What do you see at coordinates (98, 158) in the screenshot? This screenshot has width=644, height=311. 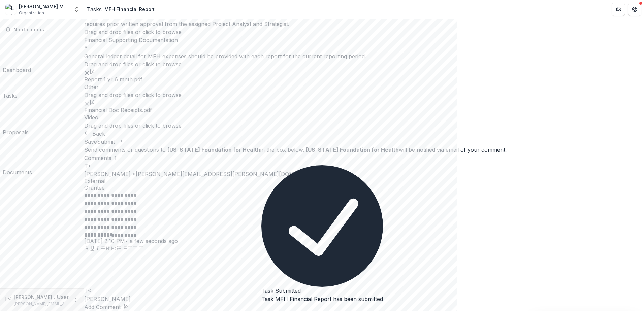 I see `h2: Comments` at bounding box center [98, 158].